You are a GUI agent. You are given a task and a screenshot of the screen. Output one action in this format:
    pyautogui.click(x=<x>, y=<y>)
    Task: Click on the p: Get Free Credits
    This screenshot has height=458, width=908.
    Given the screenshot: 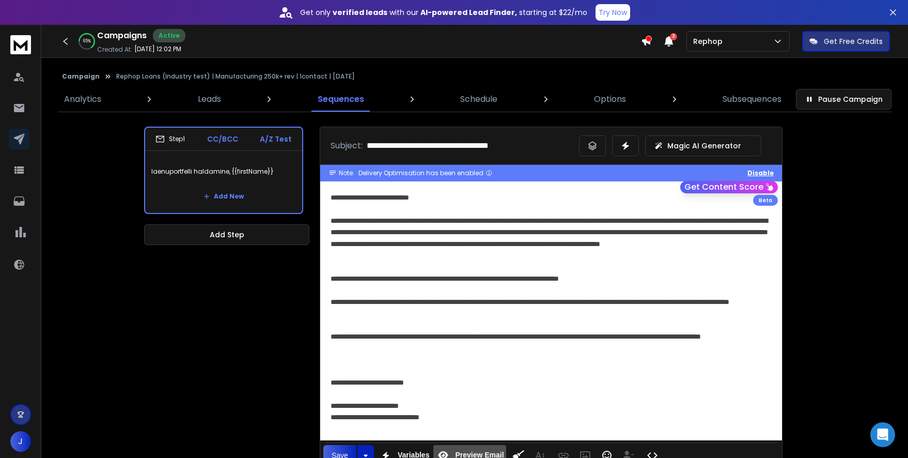 What is the action you would take?
    pyautogui.click(x=854, y=41)
    